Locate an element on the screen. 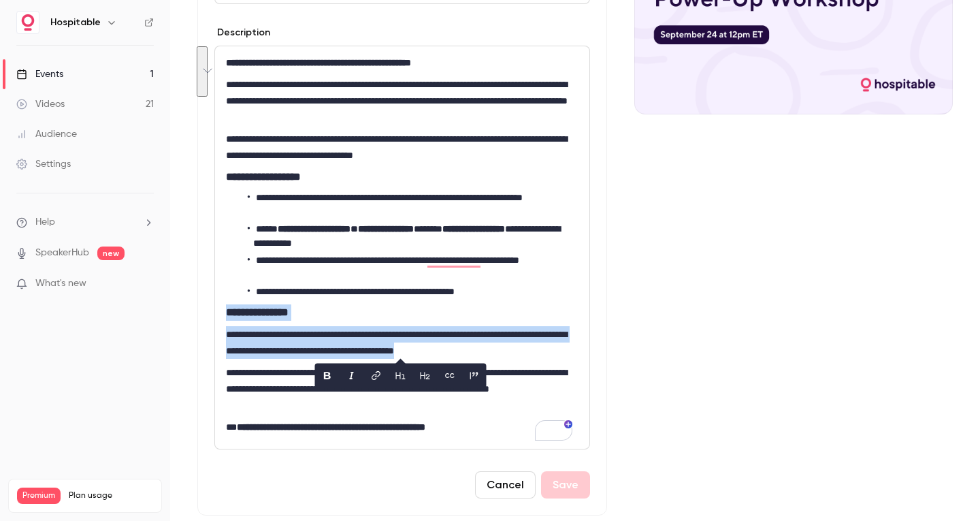  button: bold is located at coordinates (328, 376).